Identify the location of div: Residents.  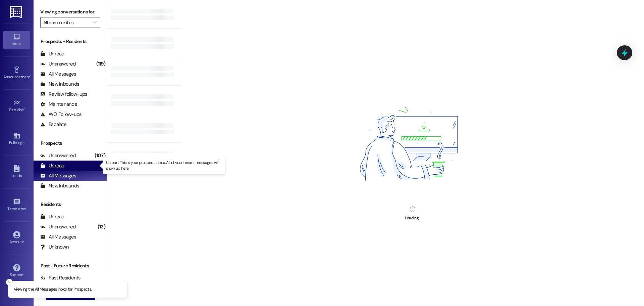
(70, 204).